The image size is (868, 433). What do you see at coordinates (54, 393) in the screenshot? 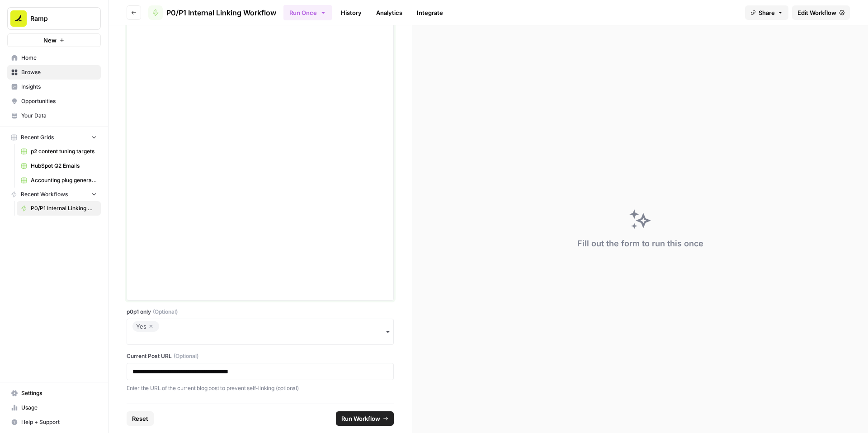
I see `a: Settings` at bounding box center [54, 393].